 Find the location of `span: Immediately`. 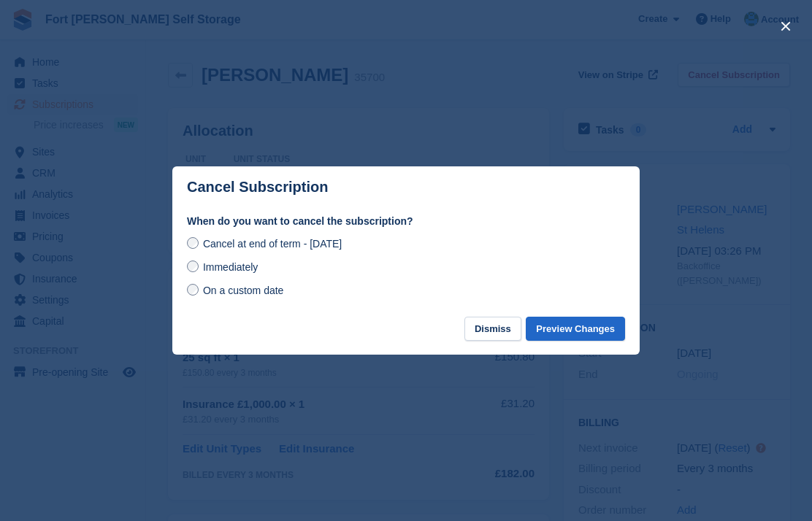

span: Immediately is located at coordinates (230, 268).